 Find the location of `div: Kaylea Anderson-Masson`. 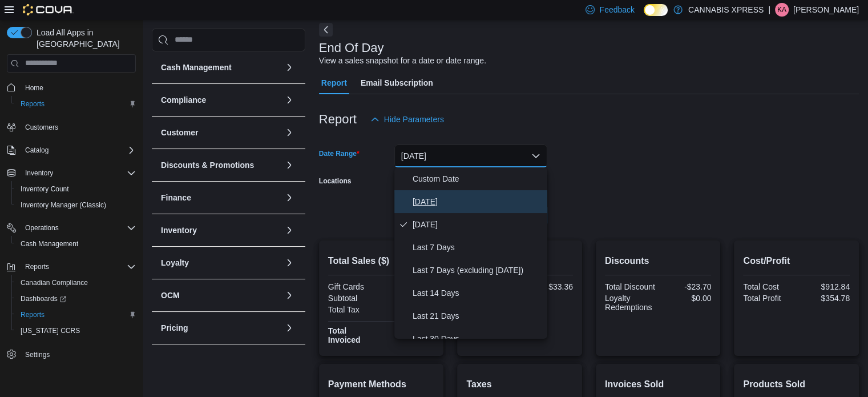

div: Kaylea Anderson-Masson is located at coordinates (782, 9).